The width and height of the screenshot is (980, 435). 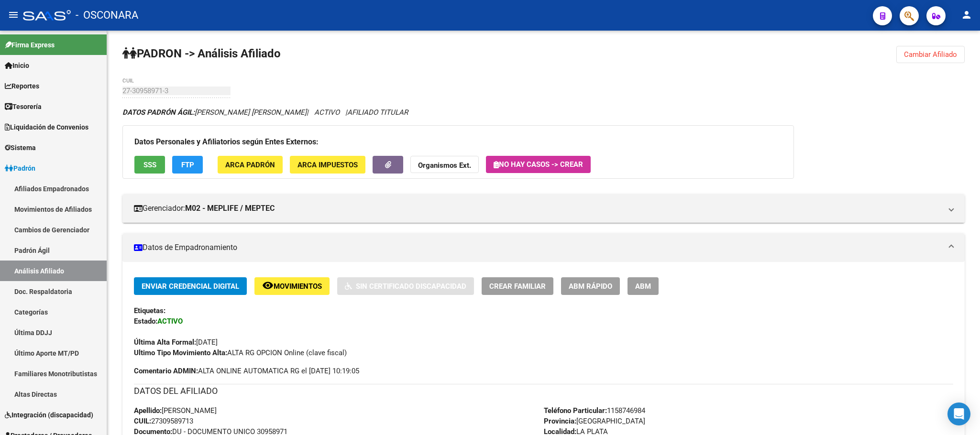 I want to click on span: - OSCONARA, so click(x=107, y=15).